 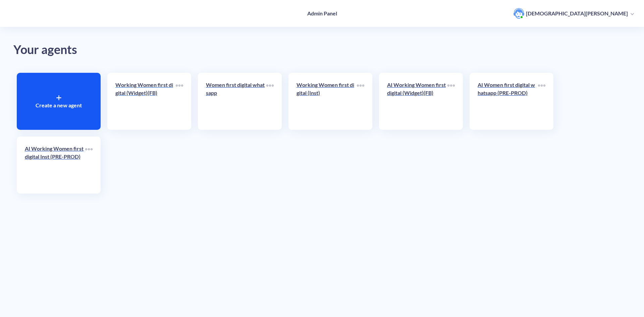 What do you see at coordinates (146, 89) in the screenshot?
I see `p: Working Women first digital (Widget)(FB)` at bounding box center [146, 89].